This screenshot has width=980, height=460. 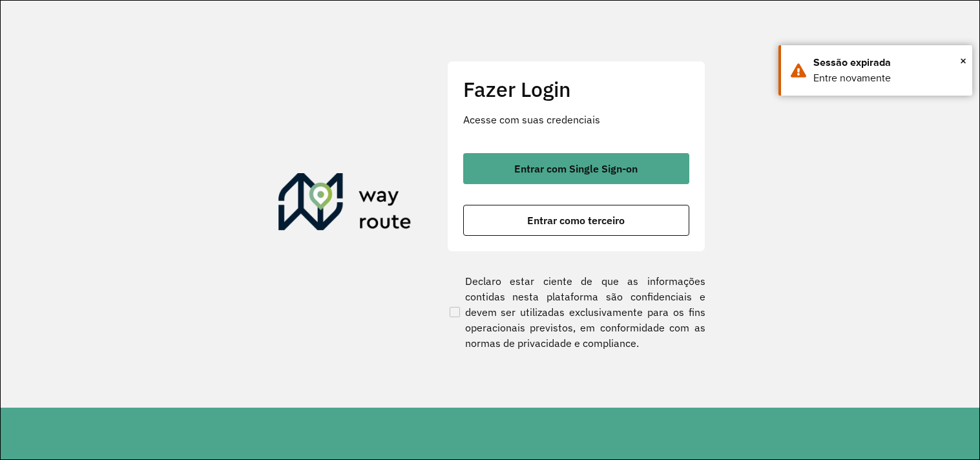 I want to click on div: Entre novamente, so click(x=887, y=79).